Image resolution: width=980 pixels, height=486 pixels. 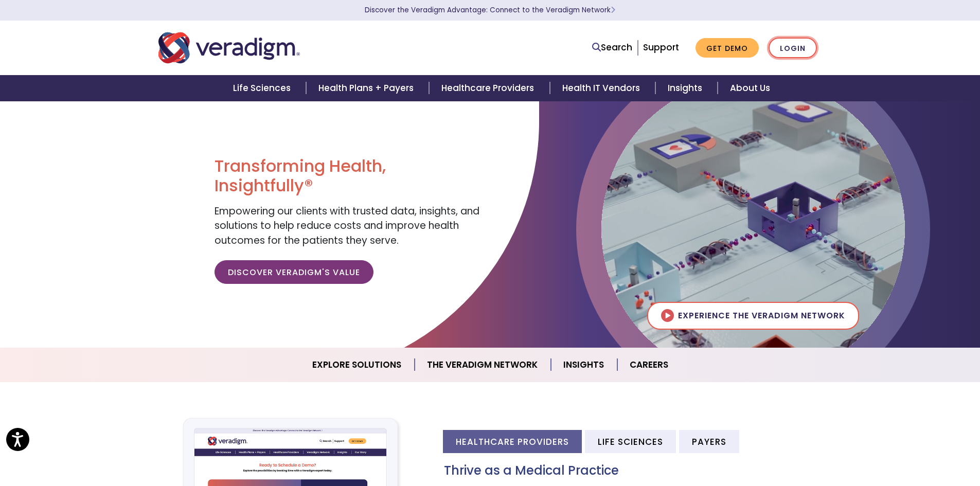 What do you see at coordinates (750, 88) in the screenshot?
I see `a: About Us` at bounding box center [750, 88].